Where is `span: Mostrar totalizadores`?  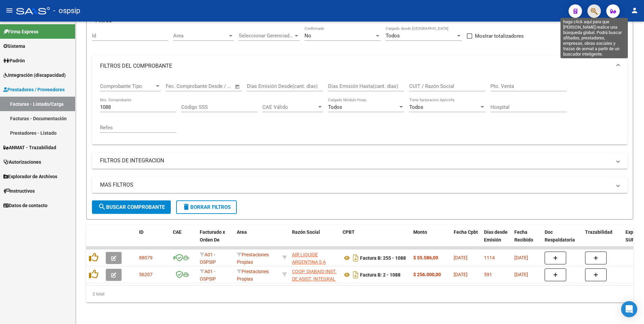 span: Mostrar totalizadores is located at coordinates (499, 36).